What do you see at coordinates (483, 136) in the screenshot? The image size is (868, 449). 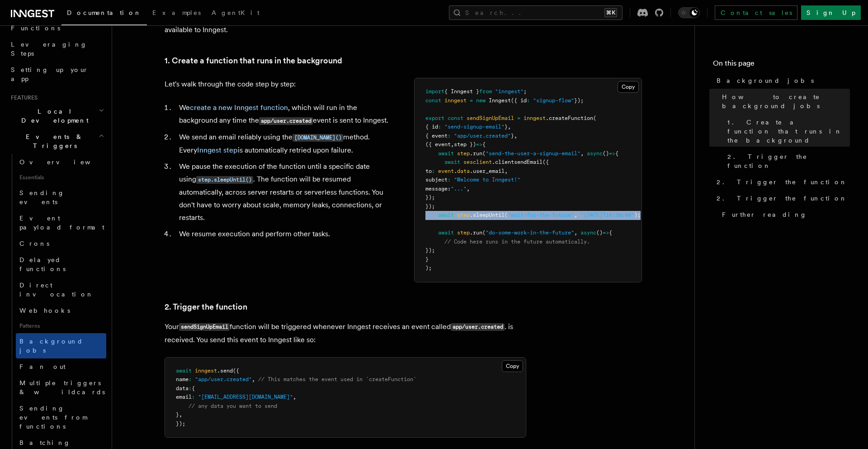 I see `span: "app/user.created"` at bounding box center [483, 136].